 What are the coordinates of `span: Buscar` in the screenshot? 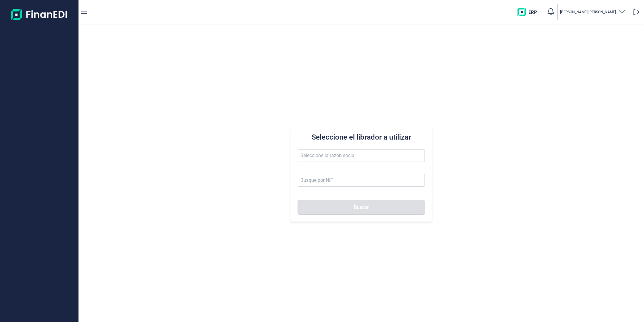 It's located at (361, 207).